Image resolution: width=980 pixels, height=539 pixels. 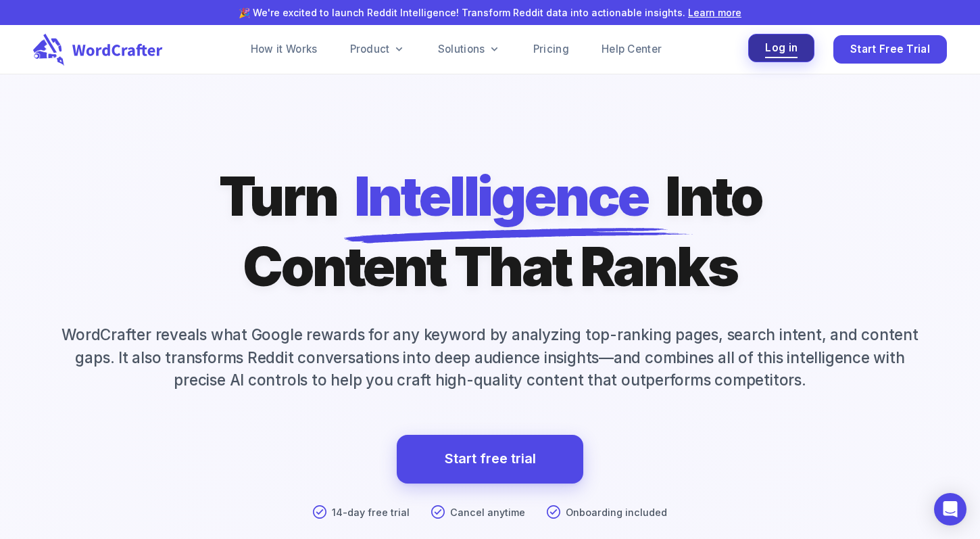 What do you see at coordinates (284, 49) in the screenshot?
I see `a: How it Works` at bounding box center [284, 49].